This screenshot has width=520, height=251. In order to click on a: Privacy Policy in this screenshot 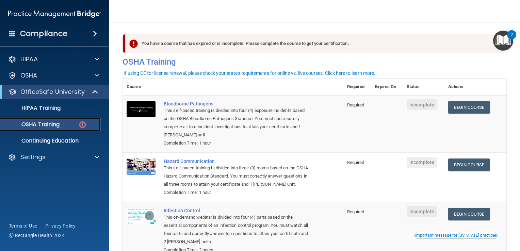, I will do `click(61, 226)`.